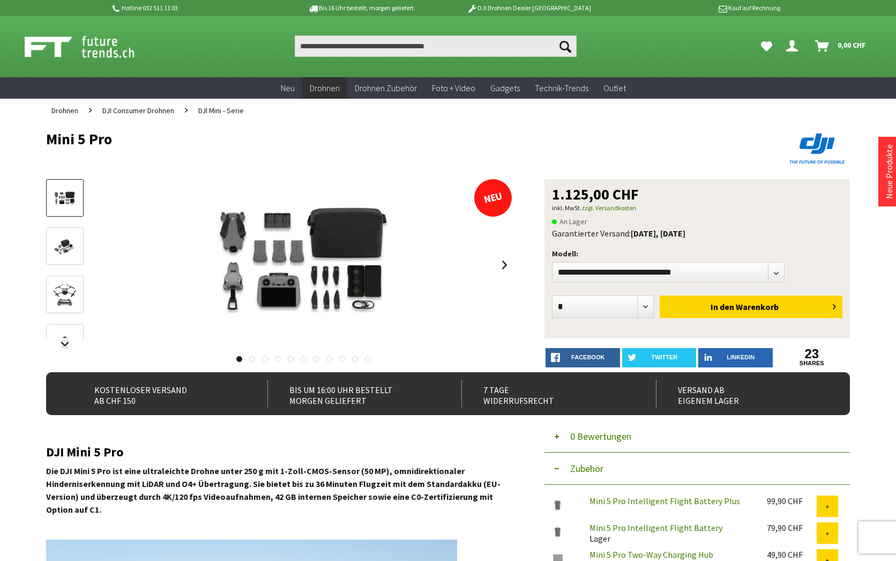 Image resolution: width=896 pixels, height=561 pixels. What do you see at coordinates (505, 88) in the screenshot?
I see `a: Gadgets` at bounding box center [505, 88].